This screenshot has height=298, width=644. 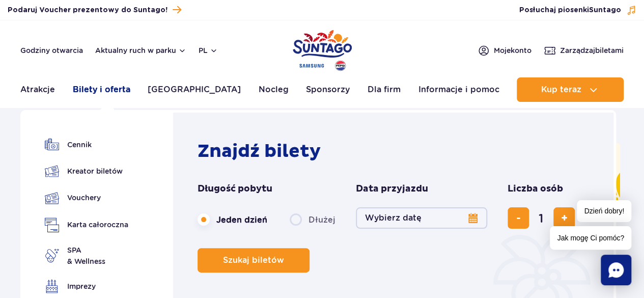 What do you see at coordinates (590, 238) in the screenshot?
I see `span: Jak mogę Ci pomóc?` at bounding box center [590, 238].